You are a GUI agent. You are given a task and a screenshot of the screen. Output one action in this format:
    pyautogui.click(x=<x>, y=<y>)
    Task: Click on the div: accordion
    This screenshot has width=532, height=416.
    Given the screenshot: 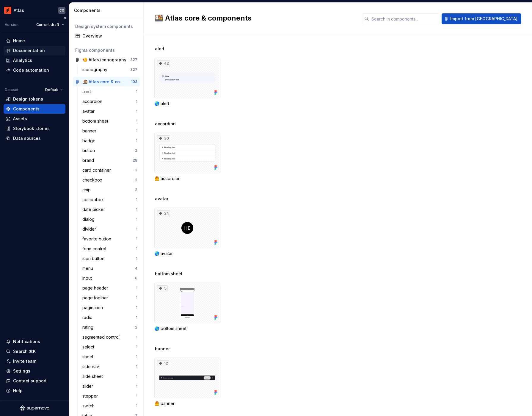 What is the action you would take?
    pyautogui.click(x=93, y=101)
    